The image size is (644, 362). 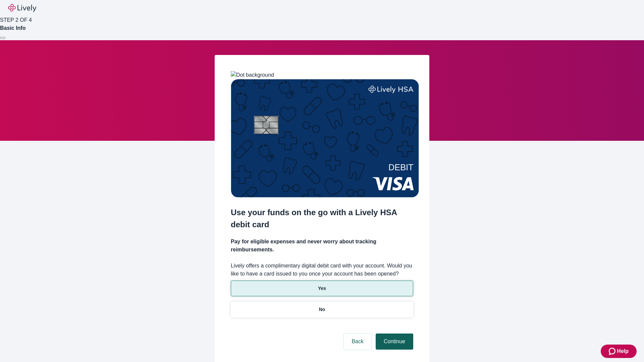 What do you see at coordinates (395, 341) in the screenshot?
I see `button: Continue` at bounding box center [395, 341].